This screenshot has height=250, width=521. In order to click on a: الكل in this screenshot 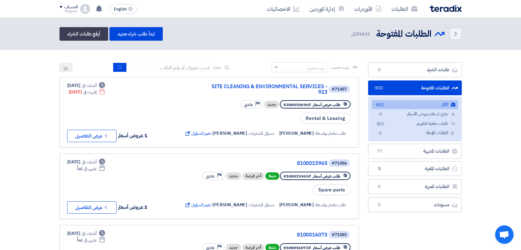, I will do `click(415, 105)`.